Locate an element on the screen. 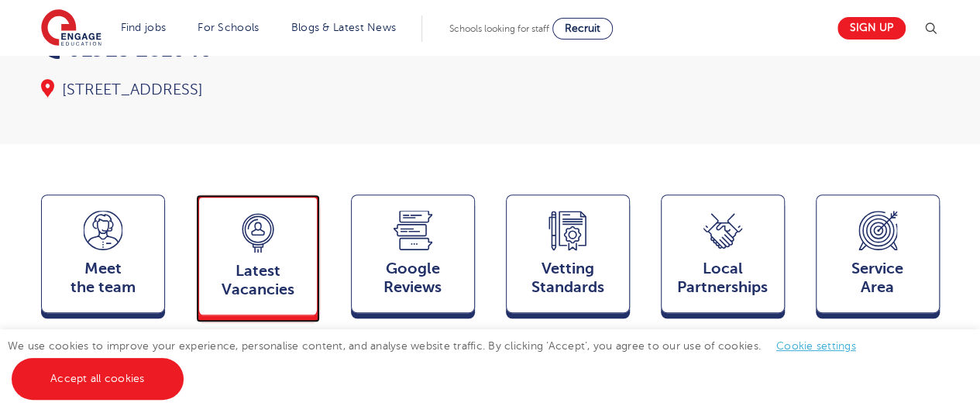 This screenshot has height=413, width=980. a: Local Partnerships is located at coordinates (723, 258).